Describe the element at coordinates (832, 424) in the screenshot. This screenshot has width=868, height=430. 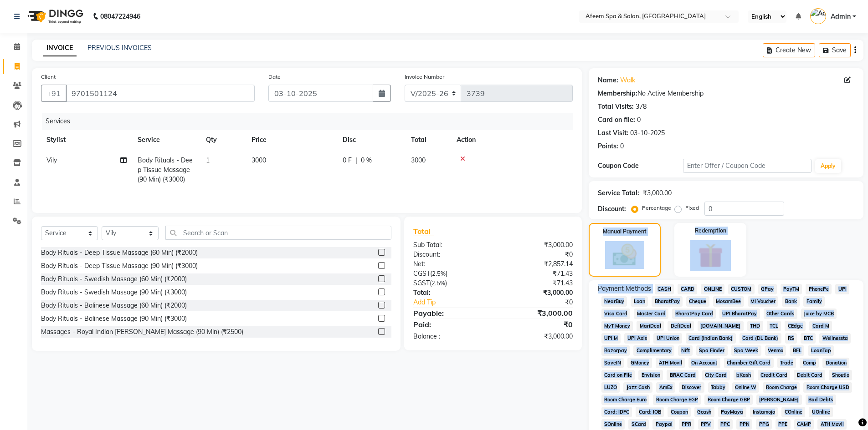
I see `span: ATH Movil` at that location.